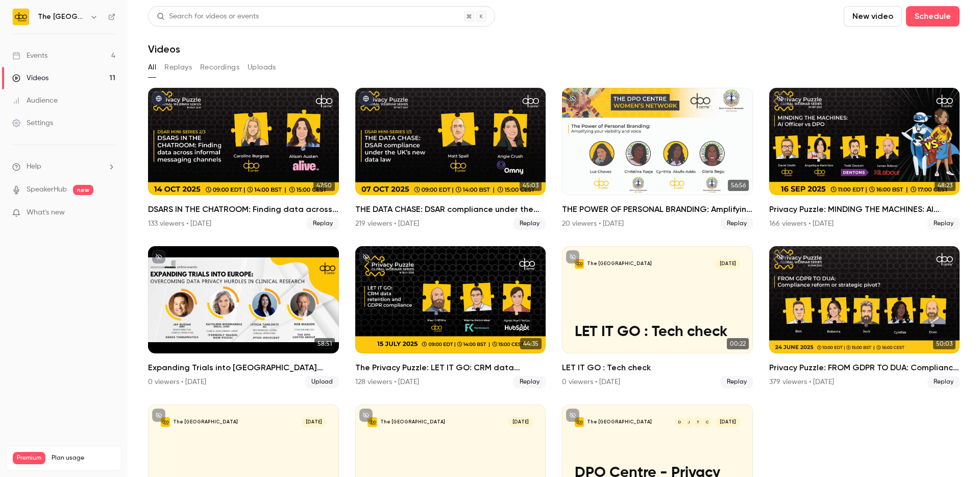 The width and height of the screenshot is (980, 477). What do you see at coordinates (34, 166) in the screenshot?
I see `span: Help` at bounding box center [34, 166].